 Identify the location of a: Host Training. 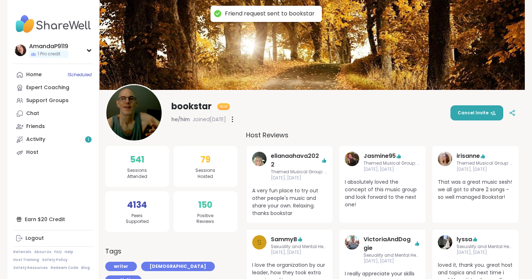
(26, 260).